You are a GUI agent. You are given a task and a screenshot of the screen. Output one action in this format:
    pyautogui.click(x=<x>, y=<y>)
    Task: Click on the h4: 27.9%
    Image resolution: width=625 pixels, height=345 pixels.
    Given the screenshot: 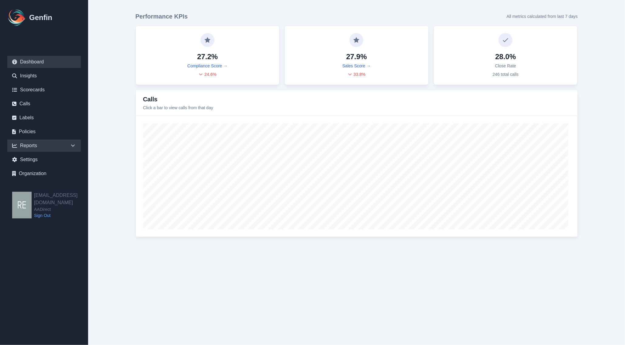 What is the action you would take?
    pyautogui.click(x=356, y=57)
    